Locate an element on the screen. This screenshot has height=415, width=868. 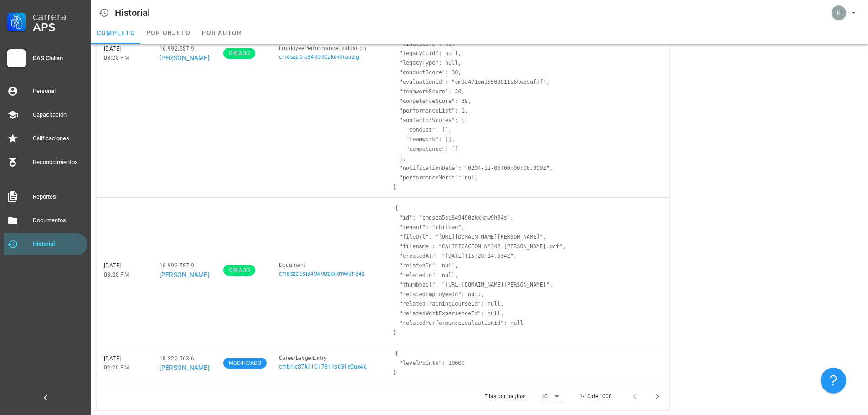
div: Carrera is located at coordinates (59, 16).